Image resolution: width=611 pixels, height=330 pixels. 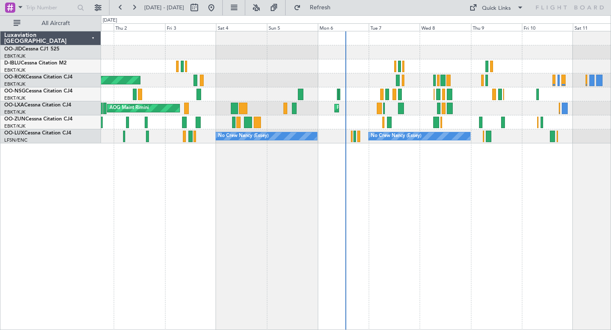 I want to click on div: Quick Links, so click(x=496, y=8).